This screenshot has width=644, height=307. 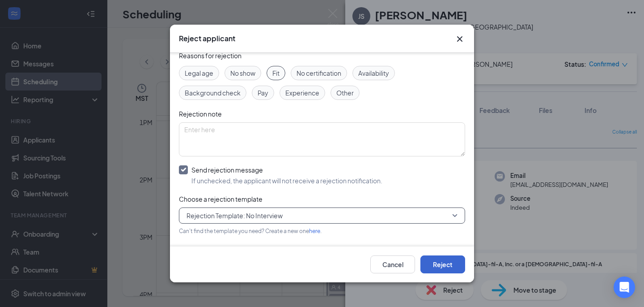 What do you see at coordinates (443, 264) in the screenshot?
I see `button: Reject` at bounding box center [443, 264].